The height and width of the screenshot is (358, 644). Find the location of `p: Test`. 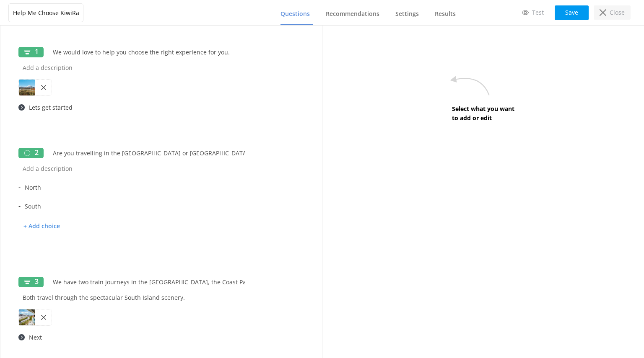

p: Test is located at coordinates (538, 12).